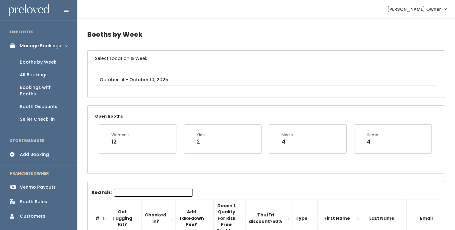 The height and width of the screenshot is (230, 455). Describe the element at coordinates (40, 46) in the screenshot. I see `div: Manage Bookings` at that location.